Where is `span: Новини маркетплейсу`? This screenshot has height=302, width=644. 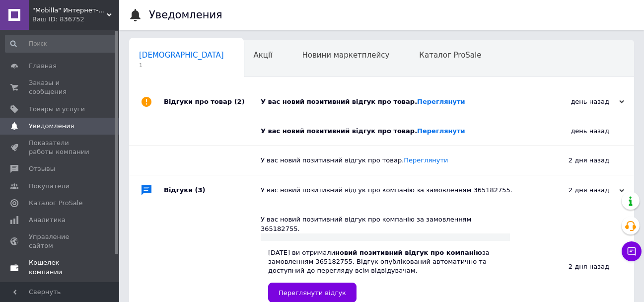
span: Новини маркетплейсу is located at coordinates (346, 55).